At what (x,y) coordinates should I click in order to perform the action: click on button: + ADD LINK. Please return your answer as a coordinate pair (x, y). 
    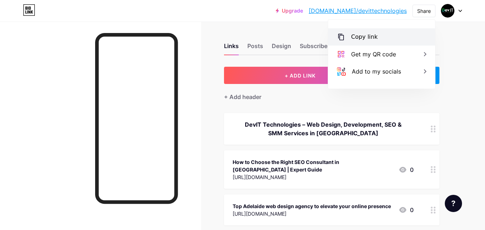
    Looking at the image, I should click on (300, 75).